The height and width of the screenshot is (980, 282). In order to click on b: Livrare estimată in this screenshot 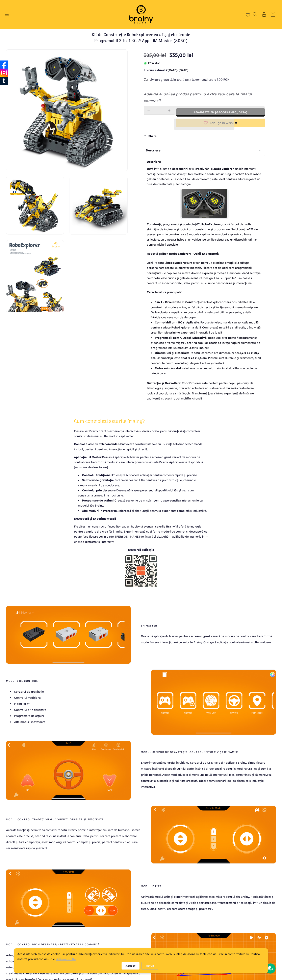, I will do `click(156, 70)`.